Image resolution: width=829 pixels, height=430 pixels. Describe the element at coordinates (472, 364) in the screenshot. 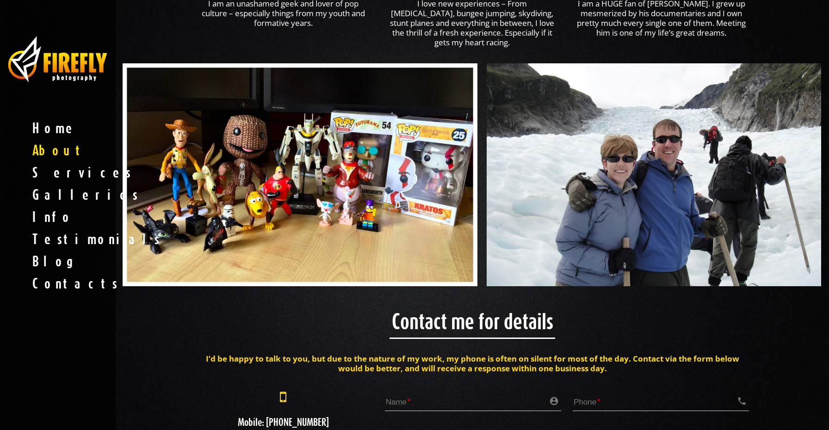

I see `strong: I’d be happy to talk to you, but due to the nature of my work, my phone is often on silent for mo...` at that location.